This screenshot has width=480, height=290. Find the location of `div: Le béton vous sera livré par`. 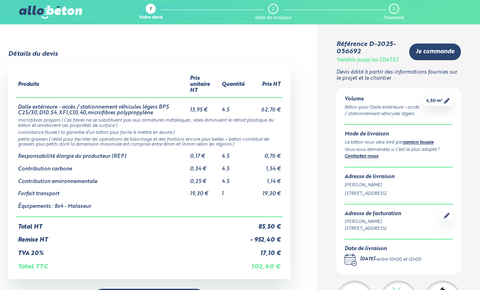

div: Le béton vous sera livré par is located at coordinates (399, 143).